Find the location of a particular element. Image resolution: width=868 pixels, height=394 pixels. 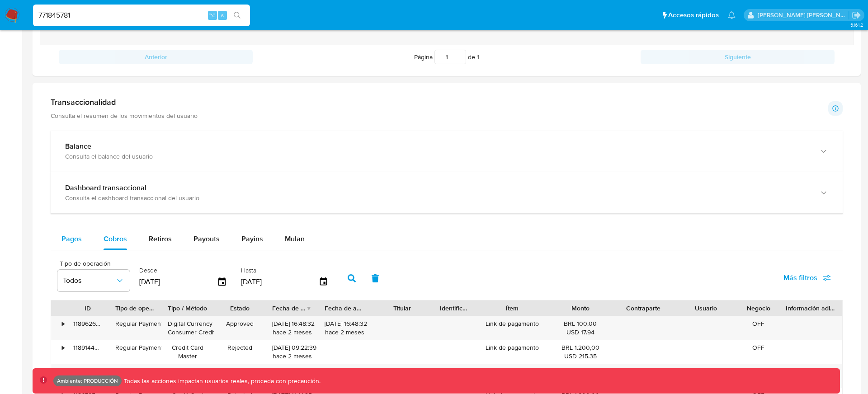

span: 3.161.2 is located at coordinates (856, 25).